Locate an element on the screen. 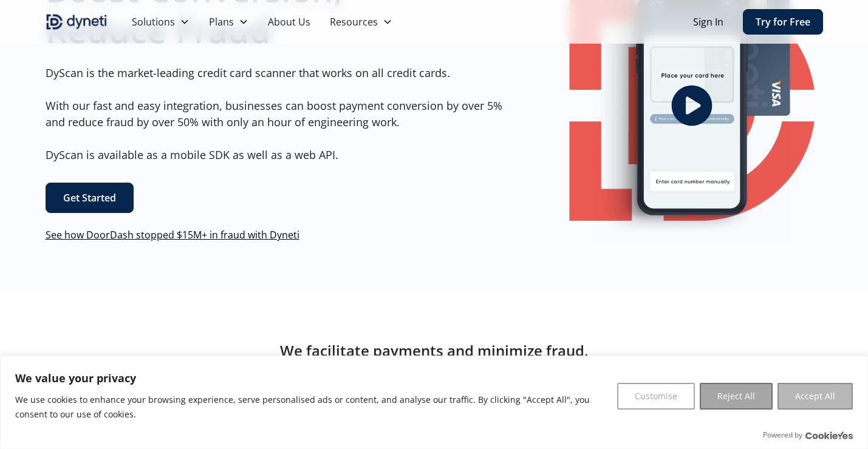 Image resolution: width=868 pixels, height=449 pixels. p: We value your privacy is located at coordinates (312, 378).